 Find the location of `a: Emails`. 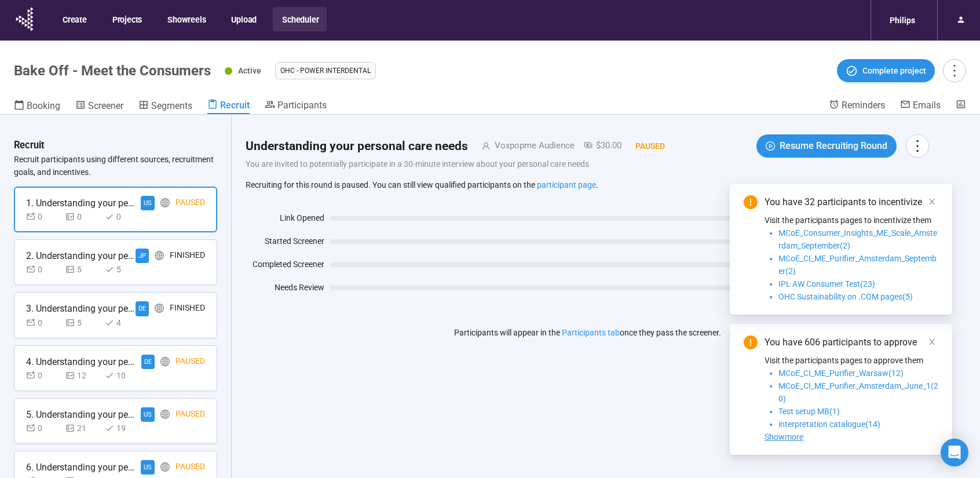

a: Emails is located at coordinates (921, 106).